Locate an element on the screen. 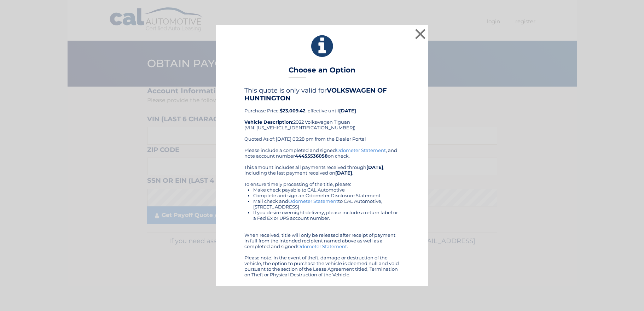 The height and width of the screenshot is (311, 644). li: Make check payable to CAL Automotive is located at coordinates (327, 190).